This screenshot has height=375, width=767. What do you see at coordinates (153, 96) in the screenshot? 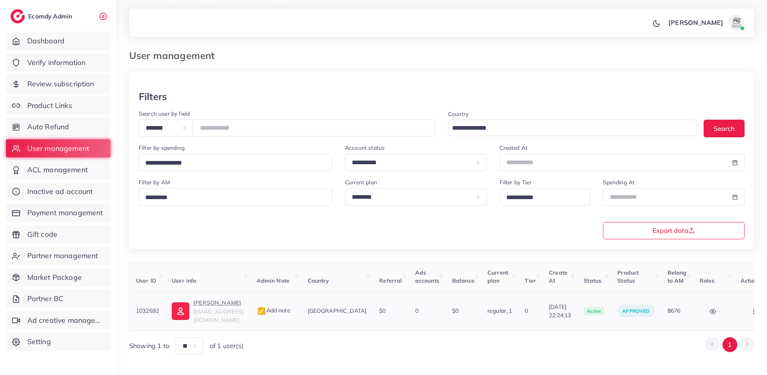
I see `h3: Filters` at bounding box center [153, 96].